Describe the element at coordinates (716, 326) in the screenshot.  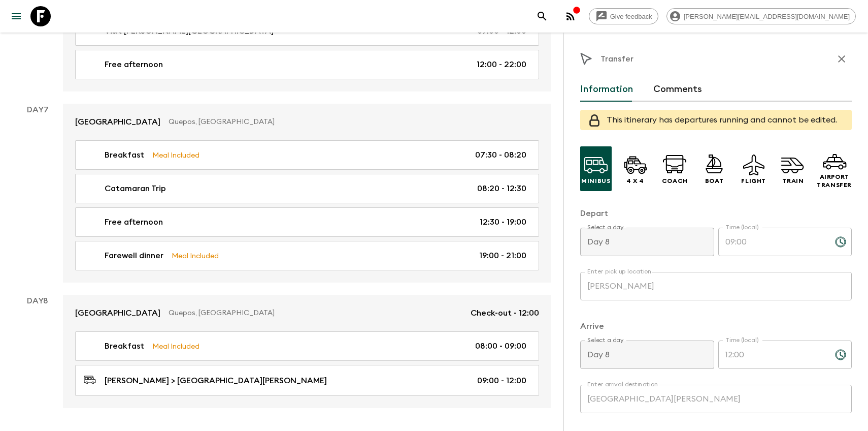
I see `p: Arrive` at that location.